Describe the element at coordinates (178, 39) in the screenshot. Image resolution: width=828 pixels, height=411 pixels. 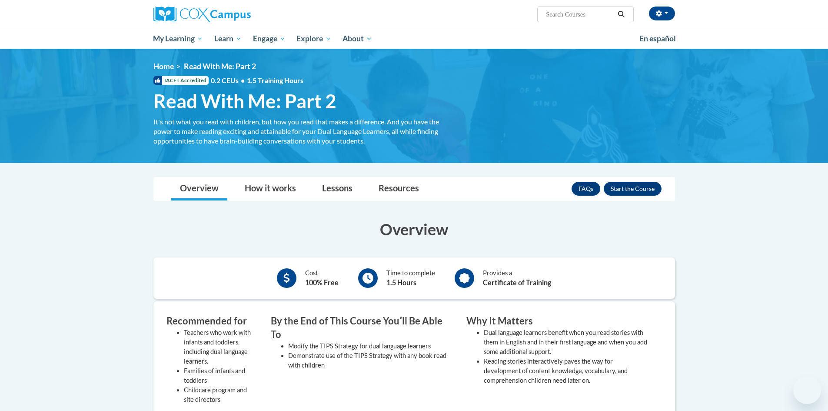
I see `a: My Learning` at that location.